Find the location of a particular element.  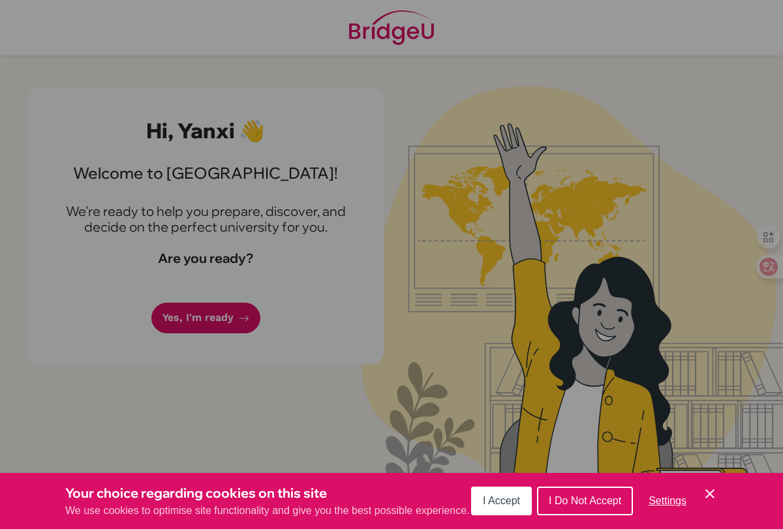

h3: Your choice regarding cookies on this site is located at coordinates (268, 493).